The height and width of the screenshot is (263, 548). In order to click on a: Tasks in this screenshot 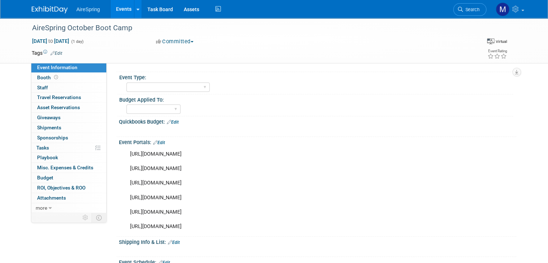, I will do `click(69, 148)`.